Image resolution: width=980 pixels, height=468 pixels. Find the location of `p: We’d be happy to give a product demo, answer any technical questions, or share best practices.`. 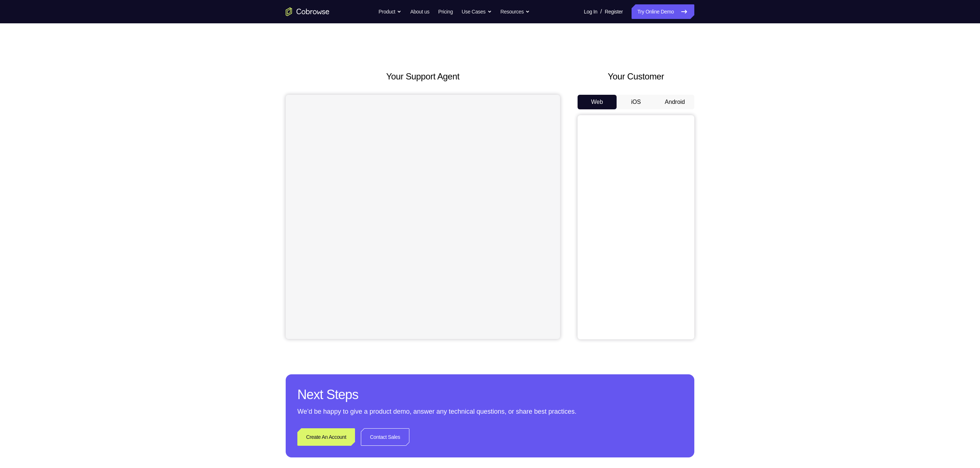

p: We’d be happy to give a product demo, answer any technical questions, or share best practices. is located at coordinates (490, 412).